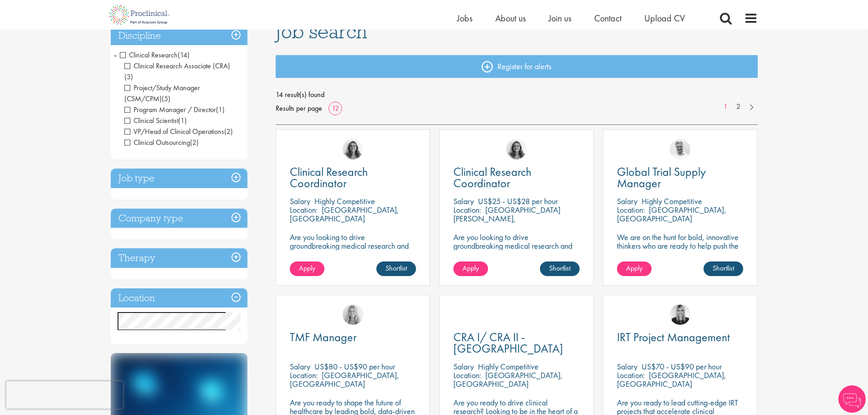 This screenshot has width=868, height=415. I want to click on span: Join us, so click(560, 18).